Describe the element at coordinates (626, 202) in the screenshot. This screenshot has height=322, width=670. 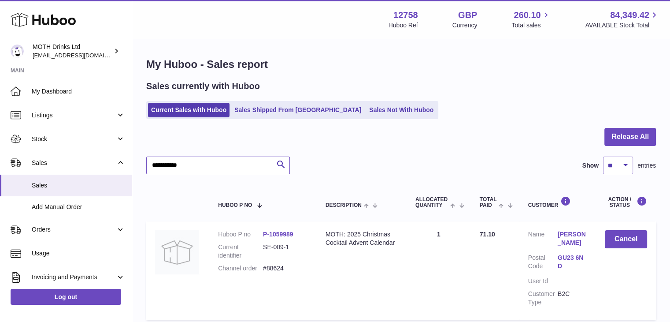
I see `div: Action / Status` at that location.